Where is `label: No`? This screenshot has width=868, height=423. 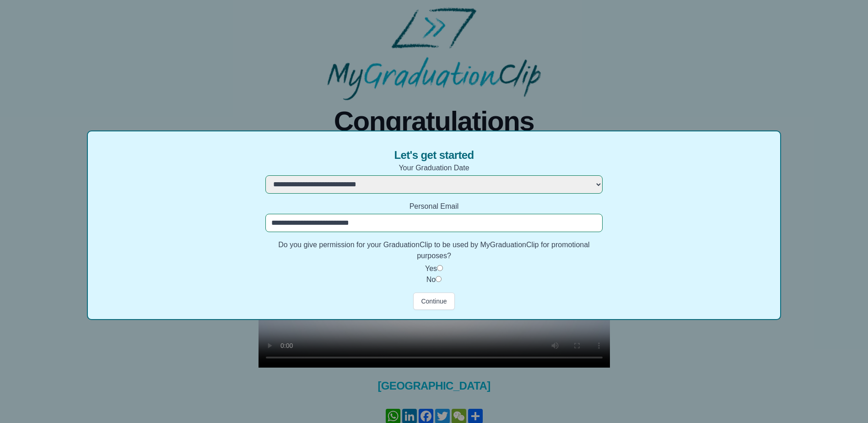
label: No is located at coordinates (431, 279).